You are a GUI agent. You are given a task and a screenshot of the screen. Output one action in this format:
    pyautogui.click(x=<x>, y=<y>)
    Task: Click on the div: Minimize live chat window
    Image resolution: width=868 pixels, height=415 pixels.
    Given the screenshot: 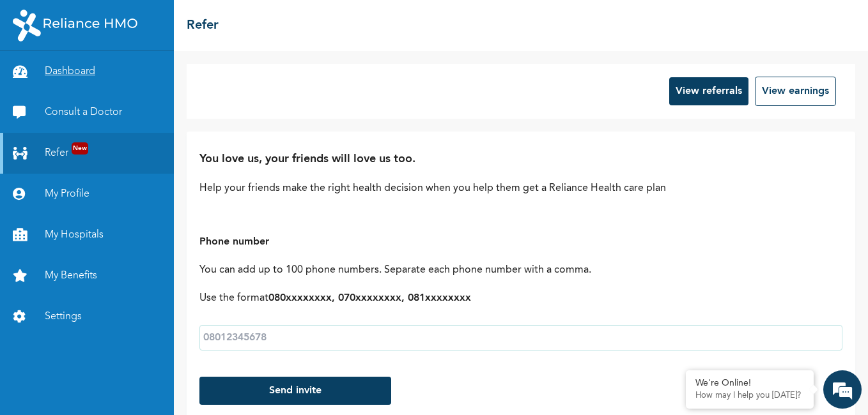 What is the action you would take?
    pyautogui.click(x=225, y=21)
    